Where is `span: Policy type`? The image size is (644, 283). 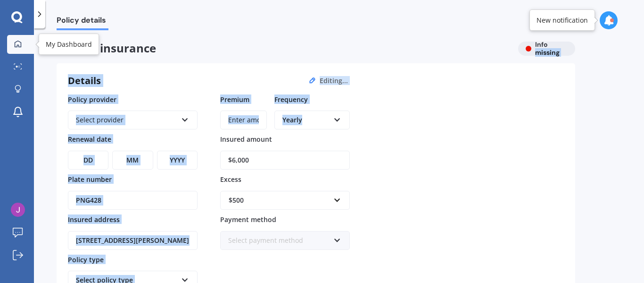
span: Policy type is located at coordinates (86, 259).